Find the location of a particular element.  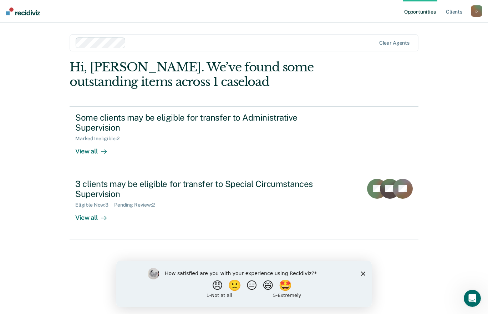

img: Profile image for Kim is located at coordinates (37, 13).